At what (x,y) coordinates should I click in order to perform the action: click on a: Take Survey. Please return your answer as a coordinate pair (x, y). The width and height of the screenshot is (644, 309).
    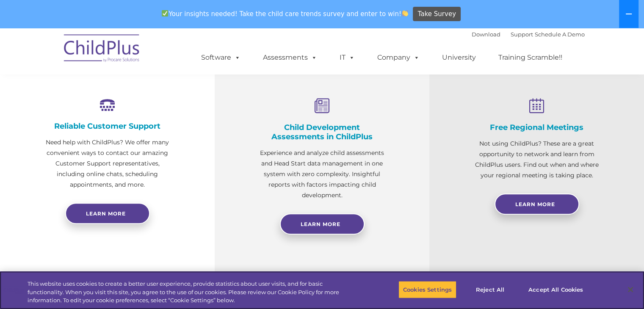
    Looking at the image, I should click on (437, 14).